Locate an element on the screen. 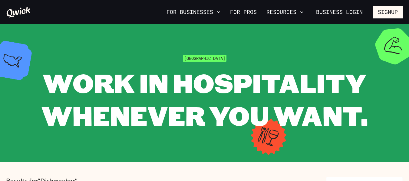  a: Business Login is located at coordinates (339, 12).